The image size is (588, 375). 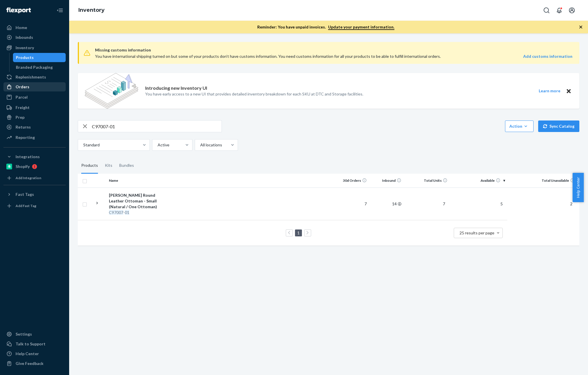 What do you see at coordinates (361, 27) in the screenshot?
I see `a: Update your payment information.` at bounding box center [361, 27].